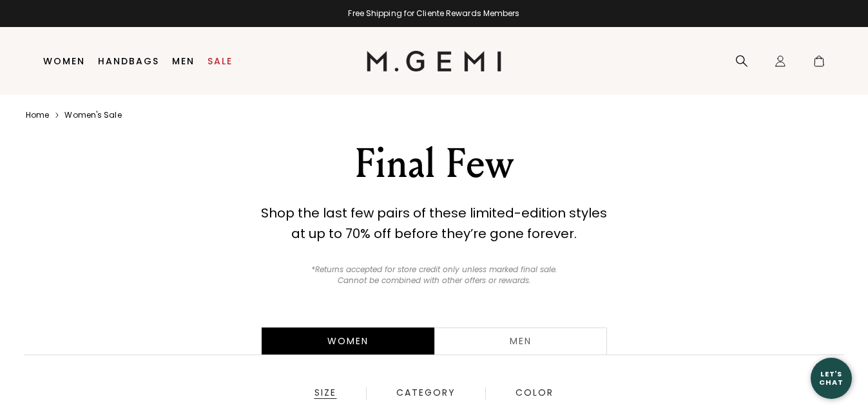 The height and width of the screenshot is (415, 868). What do you see at coordinates (63, 61) in the screenshot?
I see `a: Women` at bounding box center [63, 61].